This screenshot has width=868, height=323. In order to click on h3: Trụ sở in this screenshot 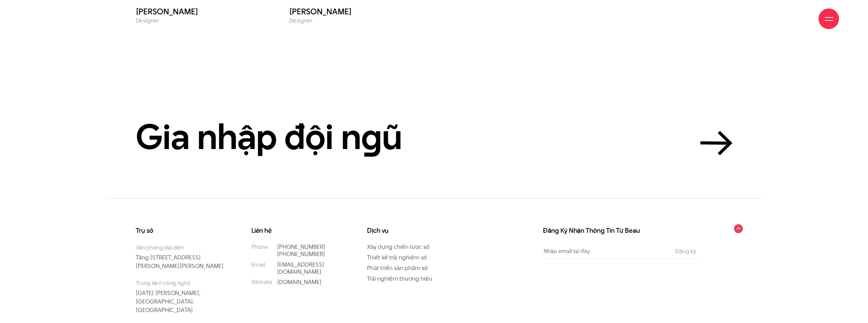, I will do `click(180, 231)`.